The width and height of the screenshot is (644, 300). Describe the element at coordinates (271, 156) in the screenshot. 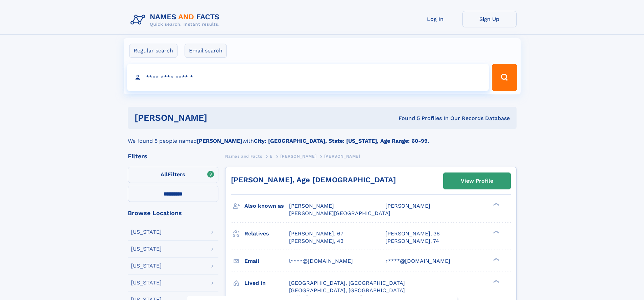

I see `span: E` at that location.